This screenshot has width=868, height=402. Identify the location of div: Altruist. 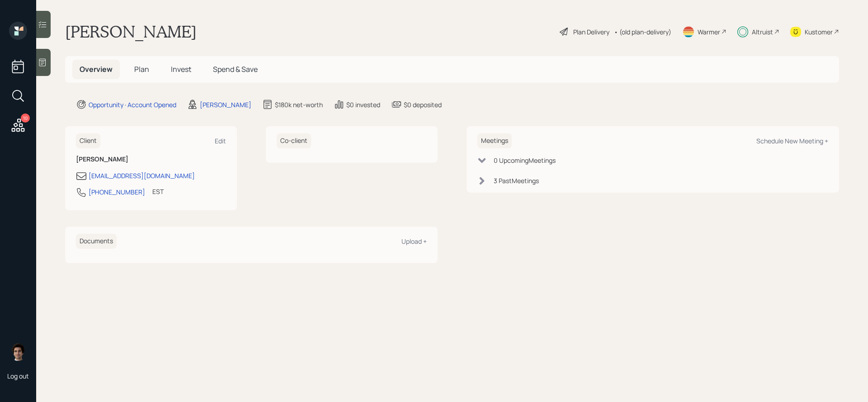
(762, 31).